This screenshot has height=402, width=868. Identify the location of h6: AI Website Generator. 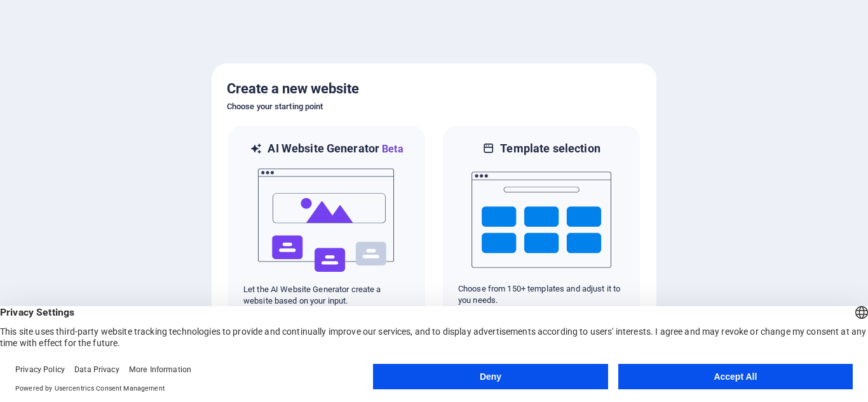
(335, 149).